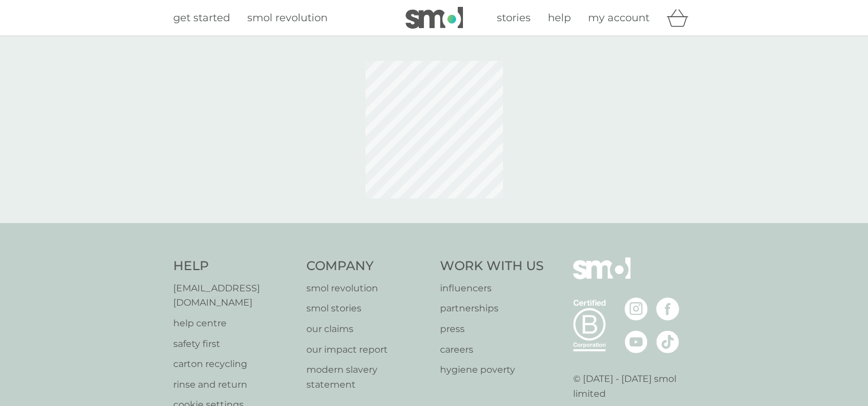  I want to click on a: smol stories, so click(367, 309).